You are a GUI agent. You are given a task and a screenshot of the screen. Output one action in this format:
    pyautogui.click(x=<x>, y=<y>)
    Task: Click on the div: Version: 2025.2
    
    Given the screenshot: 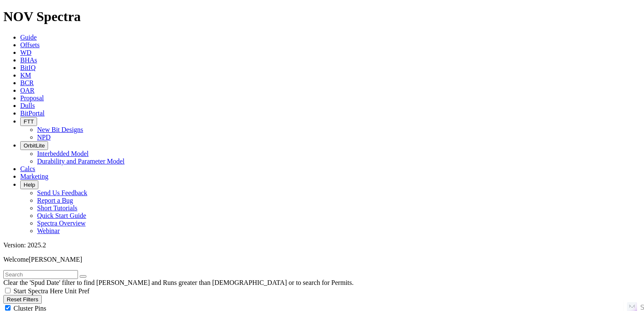 What is the action you would take?
    pyautogui.click(x=322, y=245)
    